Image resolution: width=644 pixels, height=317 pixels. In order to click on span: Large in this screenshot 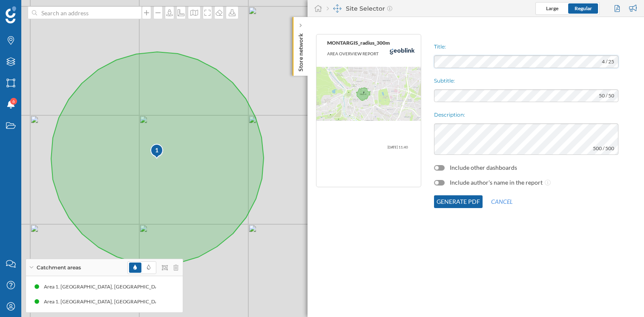, I will do `click(552, 8)`.